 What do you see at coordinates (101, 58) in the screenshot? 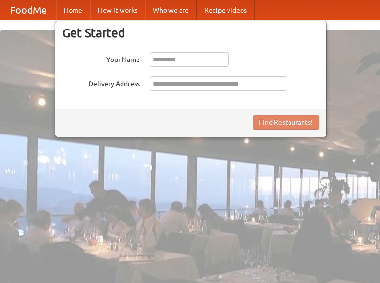
I see `label: Your Name` at bounding box center [101, 58].